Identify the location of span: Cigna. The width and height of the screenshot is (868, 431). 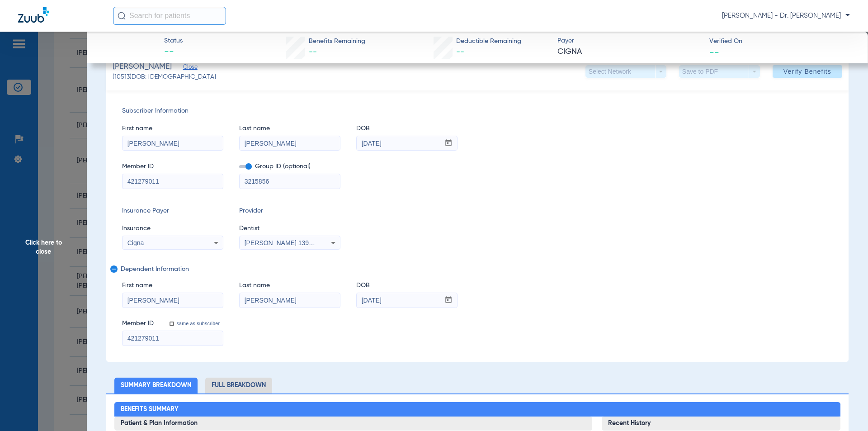
(136, 243).